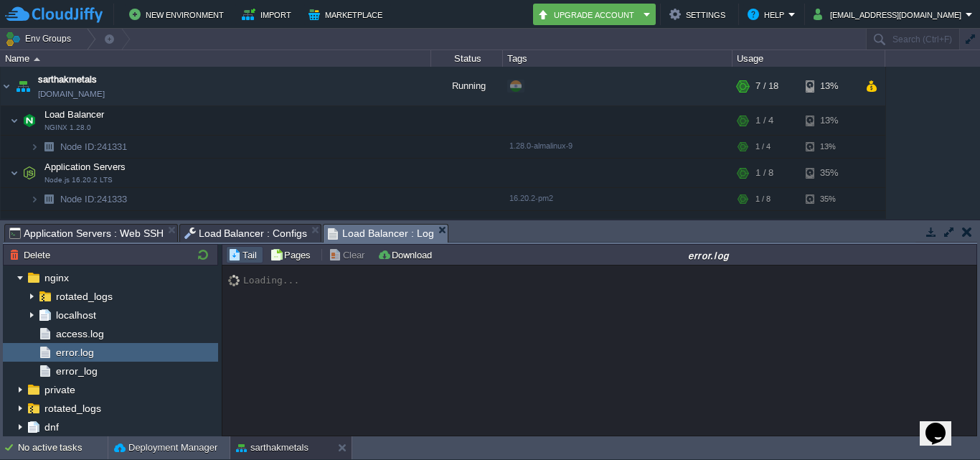 This screenshot has height=460, width=980. Describe the element at coordinates (347, 14) in the screenshot. I see `button: Marketplace` at that location.